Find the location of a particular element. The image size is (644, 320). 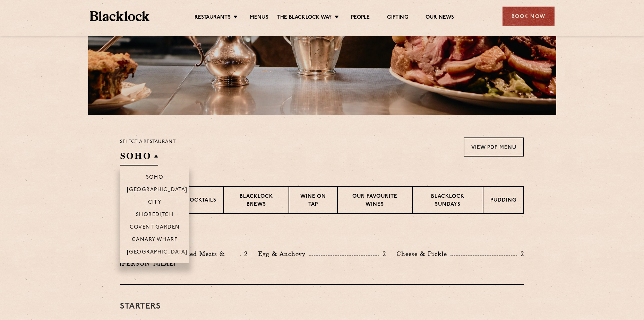

p: Canary Wharf is located at coordinates (154, 240).